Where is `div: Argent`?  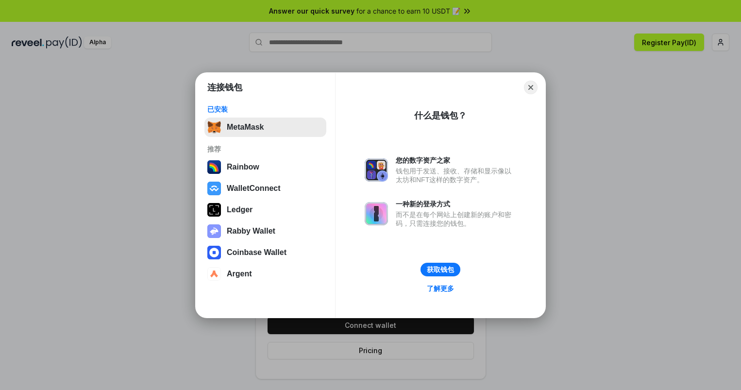 div: Argent is located at coordinates (239, 274).